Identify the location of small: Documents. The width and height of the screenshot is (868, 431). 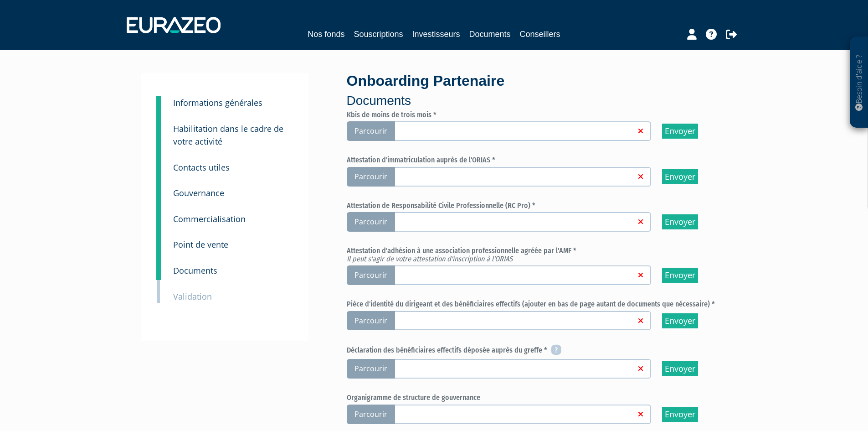
(195, 270).